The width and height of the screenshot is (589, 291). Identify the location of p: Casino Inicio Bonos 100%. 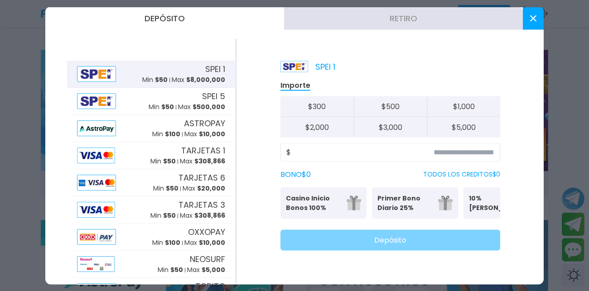
(313, 203).